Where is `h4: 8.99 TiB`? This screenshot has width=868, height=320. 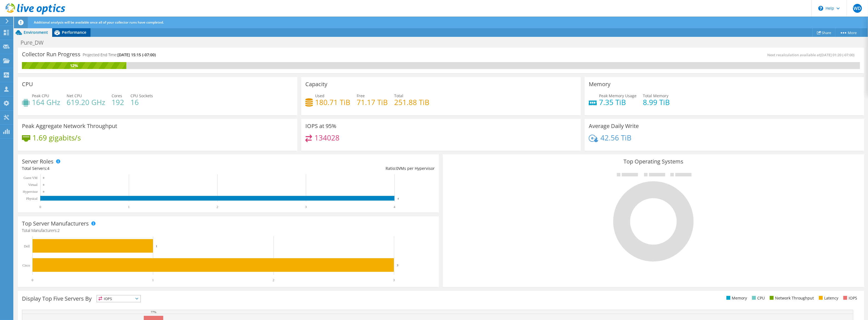
h4: 8.99 TiB is located at coordinates (656, 102).